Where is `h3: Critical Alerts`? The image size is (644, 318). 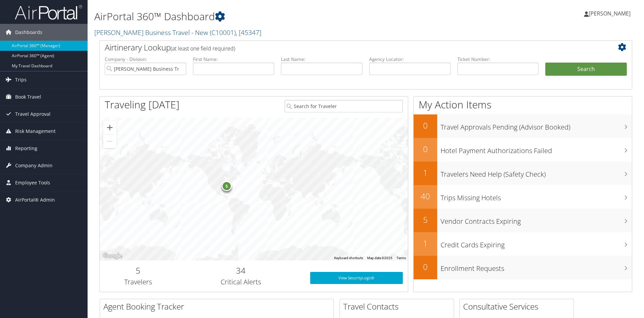 h3: Critical Alerts is located at coordinates (241, 282).